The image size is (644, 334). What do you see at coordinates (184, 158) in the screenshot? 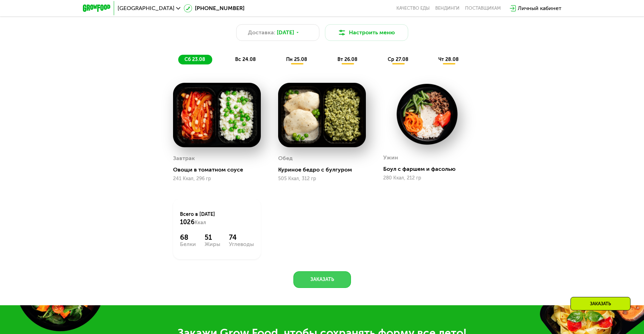
I see `div: Завтрак` at bounding box center [184, 158].